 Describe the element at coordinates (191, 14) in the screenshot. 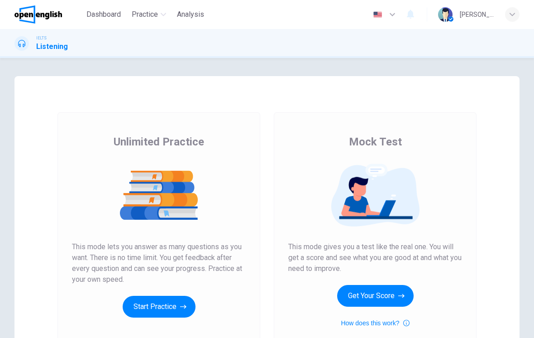

I see `button: Analysis` at that location.